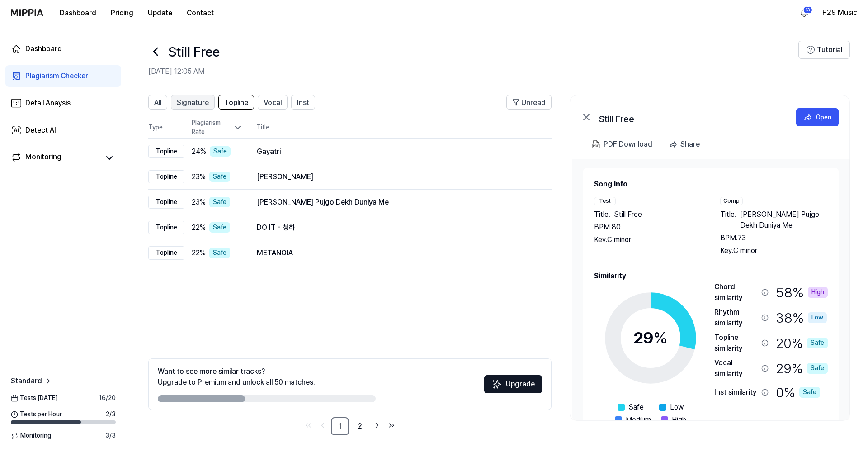  Describe the element at coordinates (808, 10) in the screenshot. I see `div: 13` at that location.